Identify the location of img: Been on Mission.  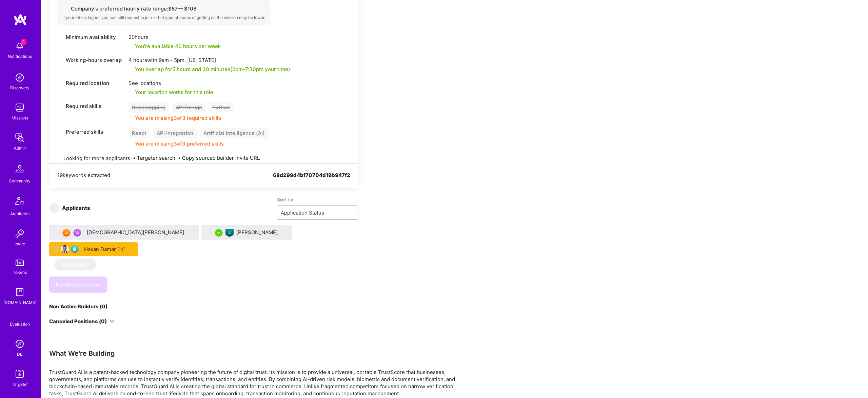
(77, 233).